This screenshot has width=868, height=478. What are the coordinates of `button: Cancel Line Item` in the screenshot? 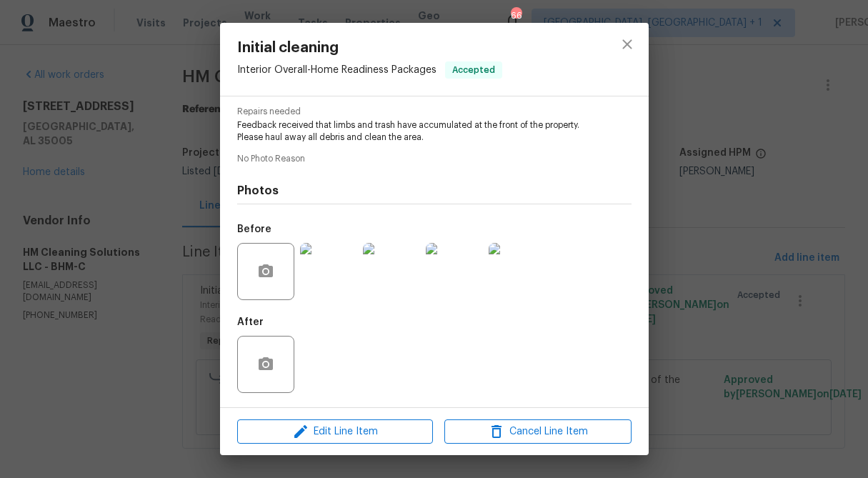 It's located at (538, 431).